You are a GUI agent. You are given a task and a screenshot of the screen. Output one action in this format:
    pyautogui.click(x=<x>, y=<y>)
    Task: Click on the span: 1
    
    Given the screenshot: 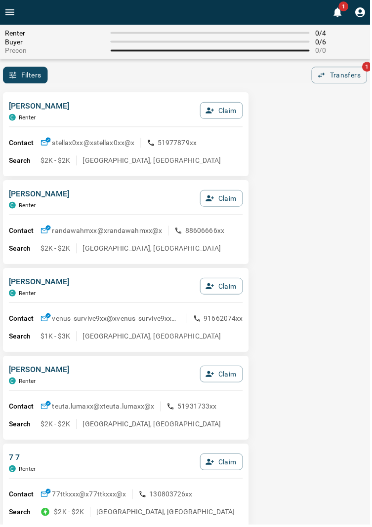 What is the action you would take?
    pyautogui.click(x=345, y=6)
    